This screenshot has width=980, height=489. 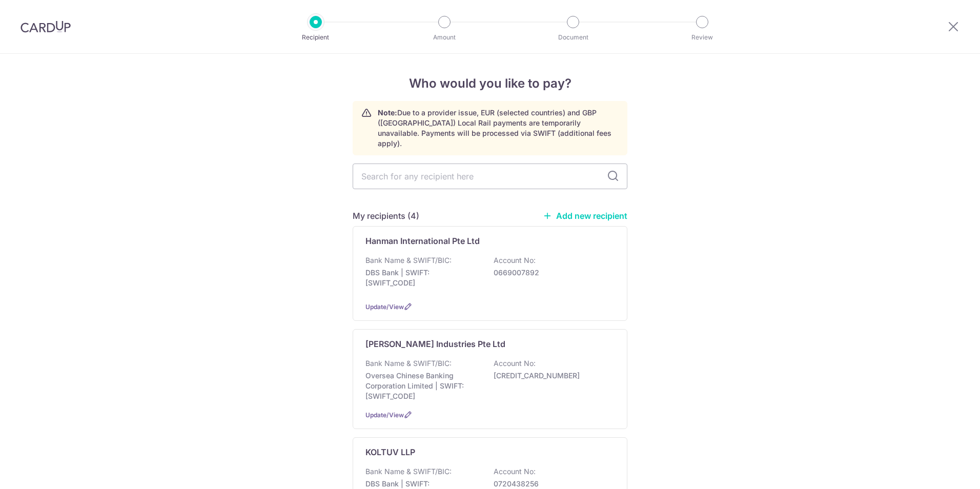 What do you see at coordinates (585, 216) in the screenshot?
I see `a: Add new recipient` at bounding box center [585, 216].